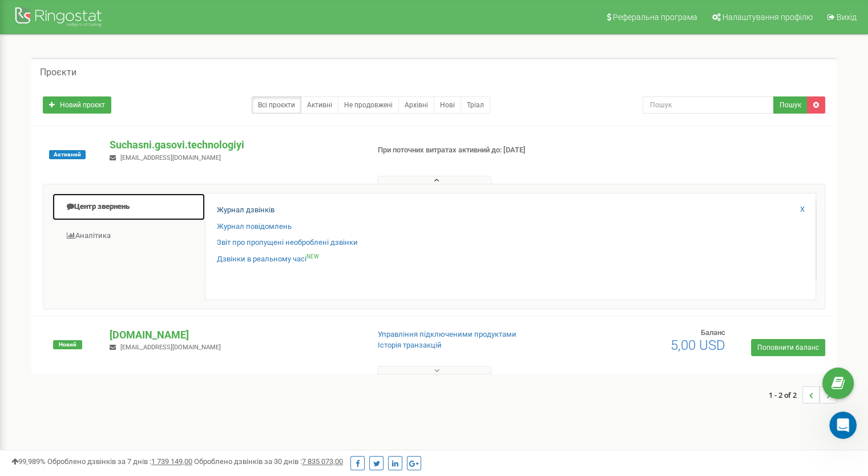  What do you see at coordinates (476, 105) in the screenshot?
I see `a: Тріал` at bounding box center [476, 105].